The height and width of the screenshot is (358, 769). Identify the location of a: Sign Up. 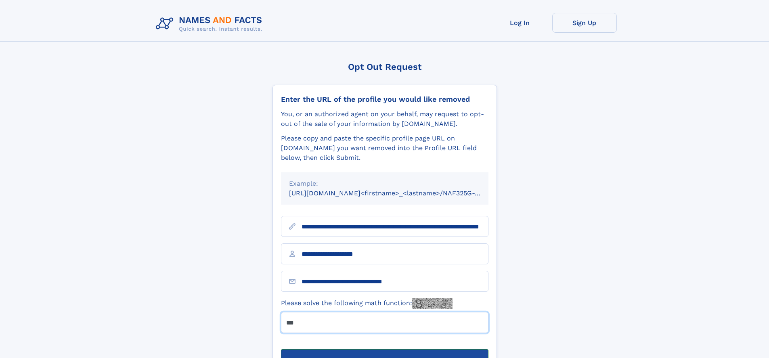
(584, 23).